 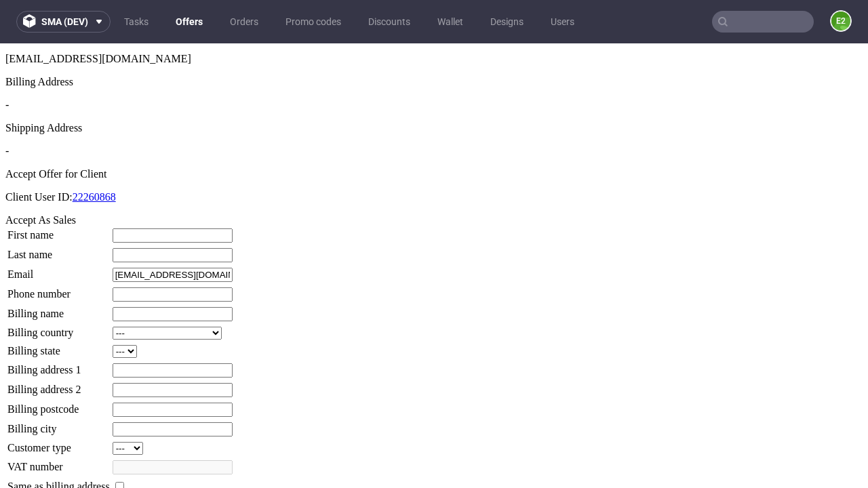 What do you see at coordinates (58, 192) in the screenshot?
I see `td: First name` at bounding box center [58, 192].